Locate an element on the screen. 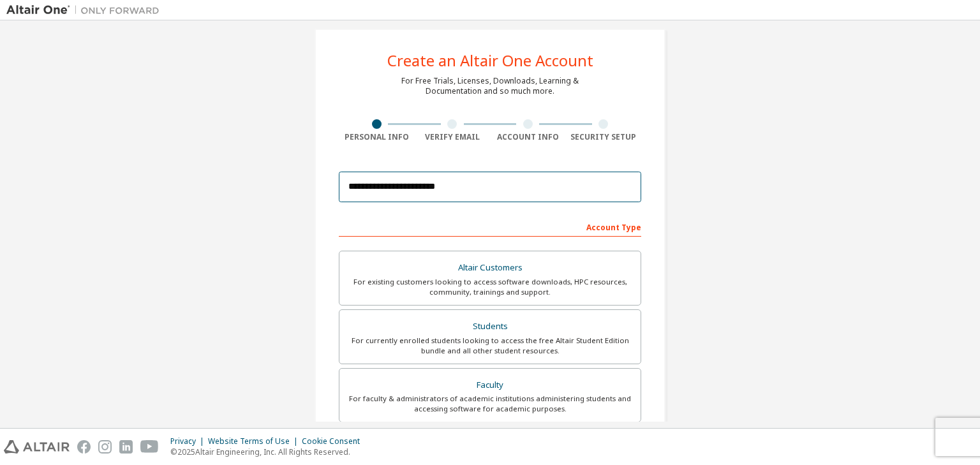 The image size is (980, 465). div: For faculty & administrators of academic institutions administering students and accessing softwa... is located at coordinates (490, 404).